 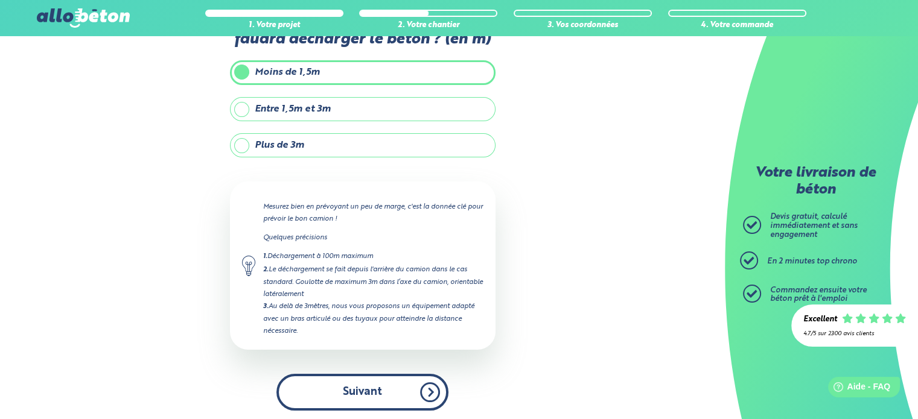 What do you see at coordinates (362, 392) in the screenshot?
I see `button: Suivant` at bounding box center [362, 392].